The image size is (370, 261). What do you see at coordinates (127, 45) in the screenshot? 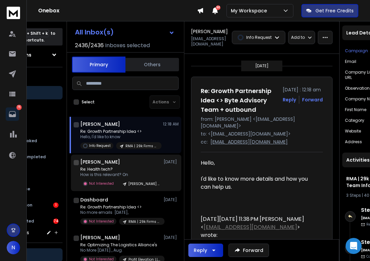
I see `h3: Inboxes selected` at bounding box center [127, 45].